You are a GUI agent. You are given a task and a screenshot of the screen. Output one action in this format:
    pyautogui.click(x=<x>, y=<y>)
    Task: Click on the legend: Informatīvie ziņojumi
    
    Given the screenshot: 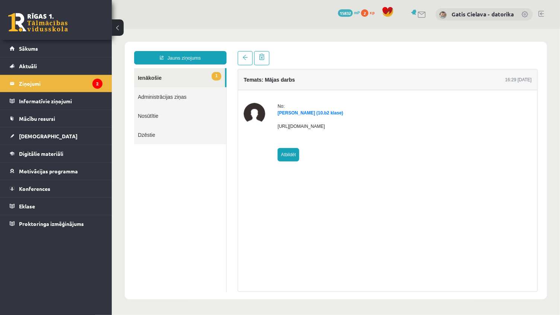 What is the action you would take?
    pyautogui.click(x=61, y=101)
    